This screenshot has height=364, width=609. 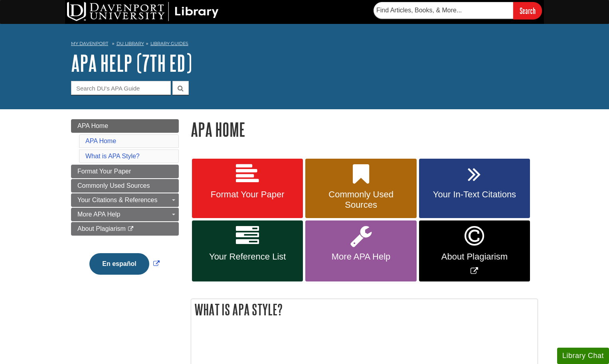 What do you see at coordinates (364, 129) in the screenshot?
I see `h1: APA Home` at bounding box center [364, 129].